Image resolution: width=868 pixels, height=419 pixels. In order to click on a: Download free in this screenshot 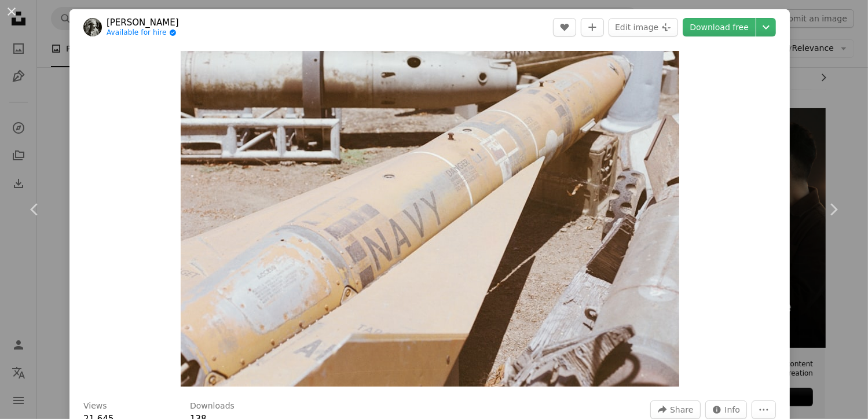, I will do `click(719, 27)`.